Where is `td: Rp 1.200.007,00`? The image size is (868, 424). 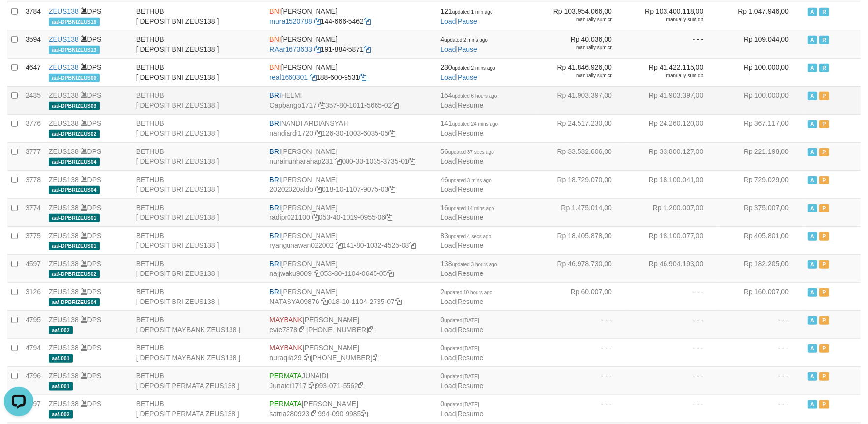
td: Rp 1.200.007,00 is located at coordinates (672, 212).